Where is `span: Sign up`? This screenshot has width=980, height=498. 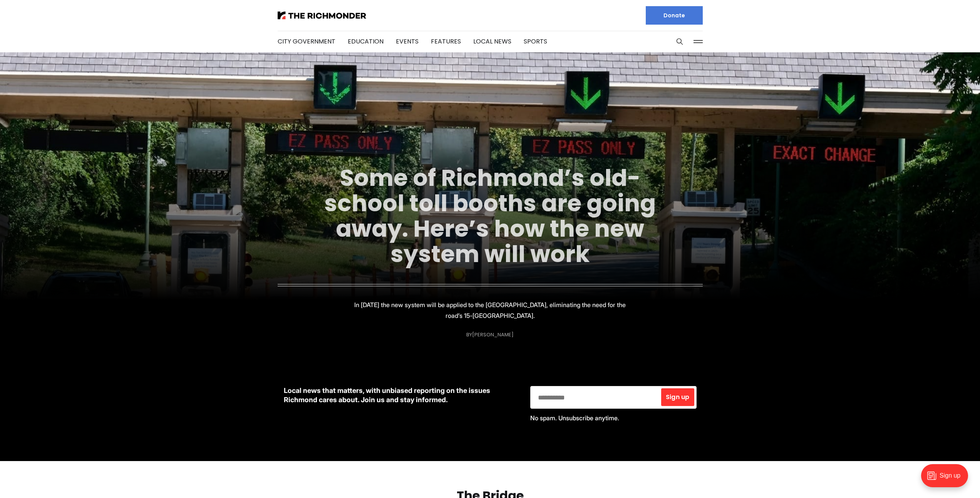 span: Sign up is located at coordinates (677, 397).